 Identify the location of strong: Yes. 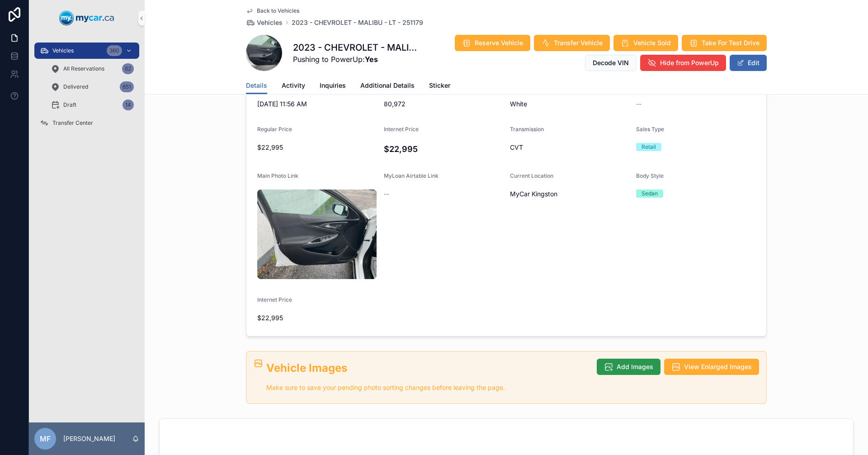
(372, 59).